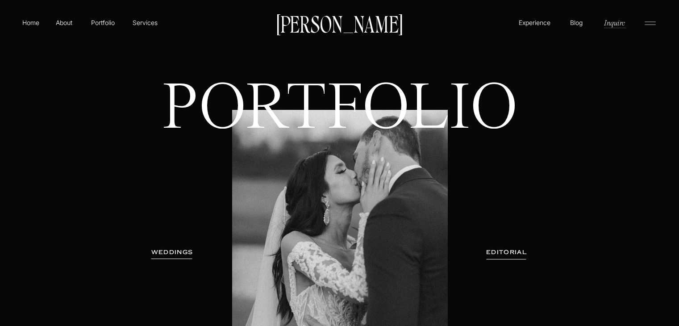  Describe the element at coordinates (507, 252) in the screenshot. I see `h3: EDITORIAL` at that location.